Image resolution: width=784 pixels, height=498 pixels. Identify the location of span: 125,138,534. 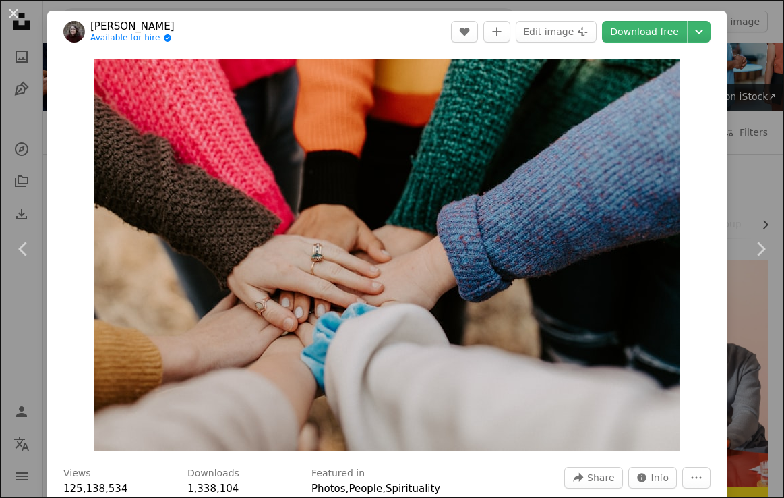
(95, 488).